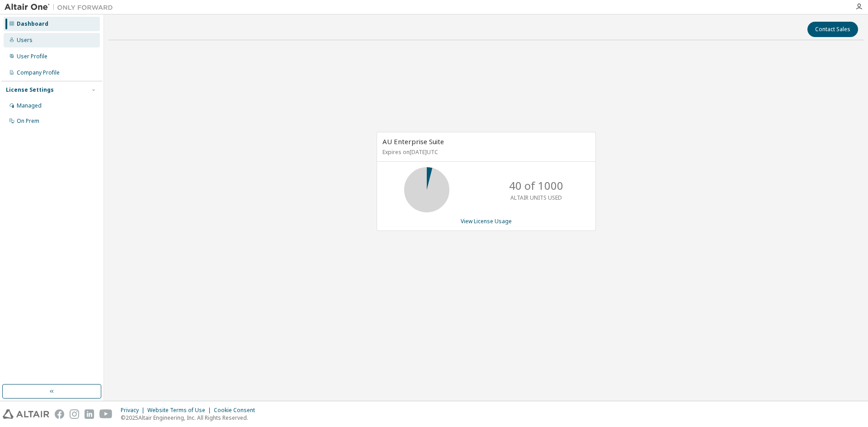 Image resolution: width=868 pixels, height=427 pixels. I want to click on div: User Profile, so click(32, 56).